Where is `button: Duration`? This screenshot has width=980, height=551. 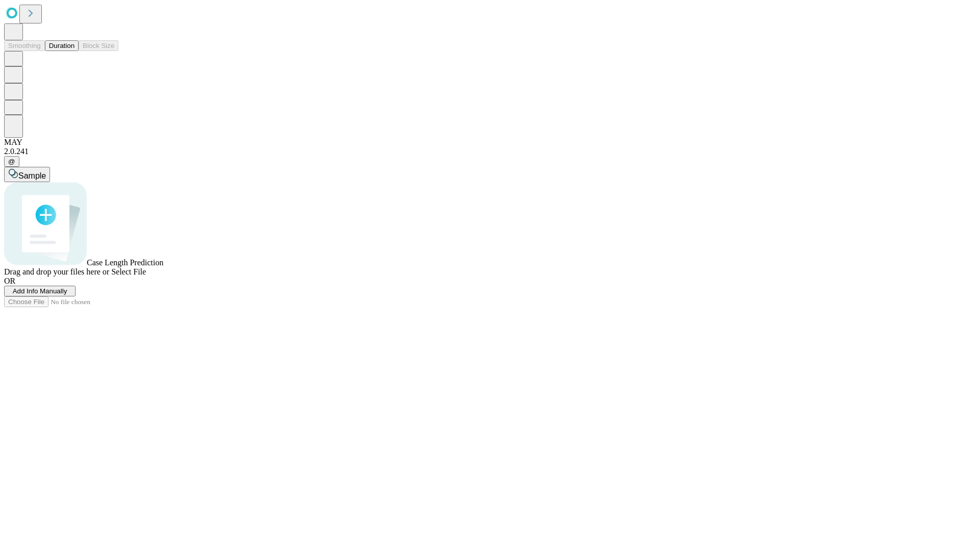
button: Duration is located at coordinates (62, 46).